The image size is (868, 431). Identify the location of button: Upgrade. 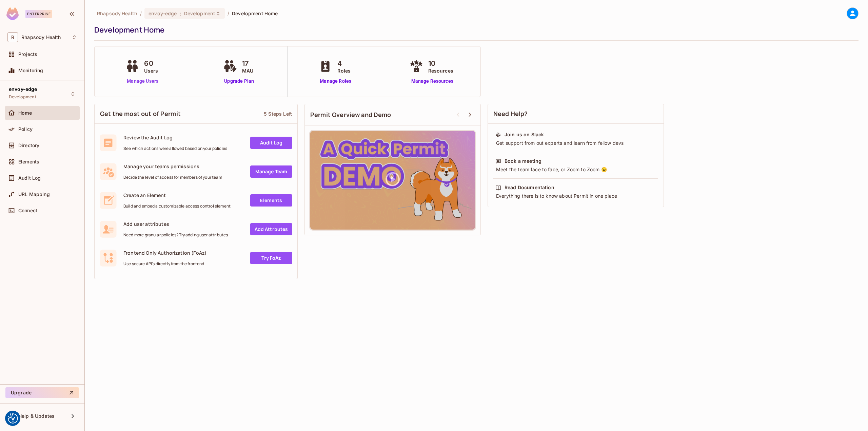
(42, 392).